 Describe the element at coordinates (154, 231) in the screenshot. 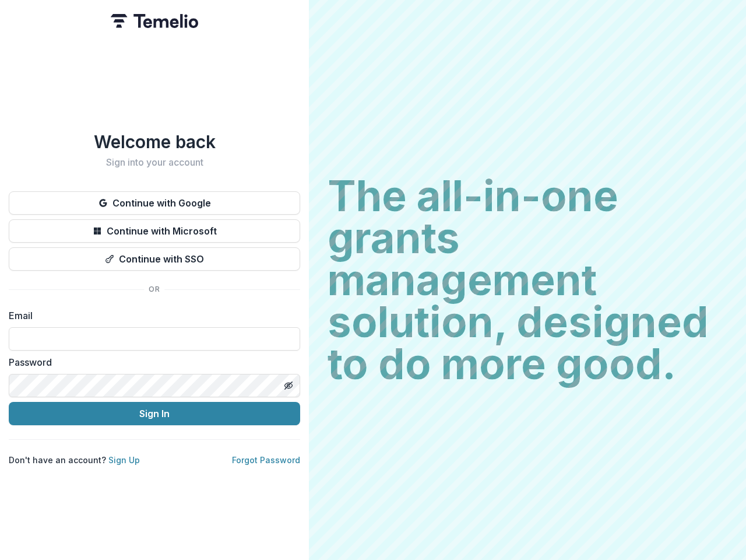

I see `button: Continue with Microsoft` at that location.